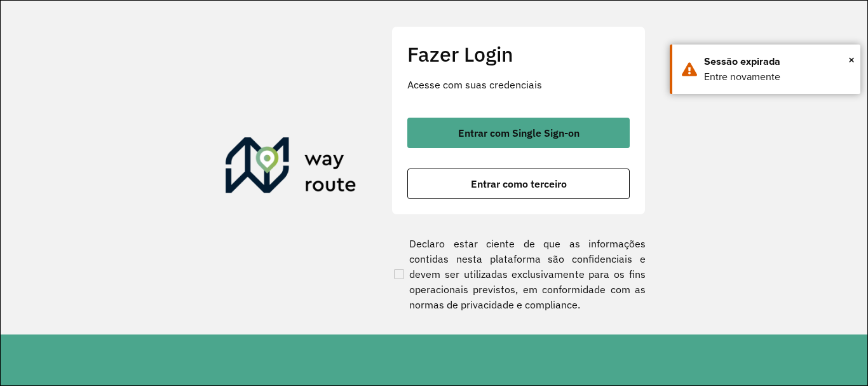 The height and width of the screenshot is (386, 868). Describe the element at coordinates (518, 54) in the screenshot. I see `h2: Fazer Login` at that location.